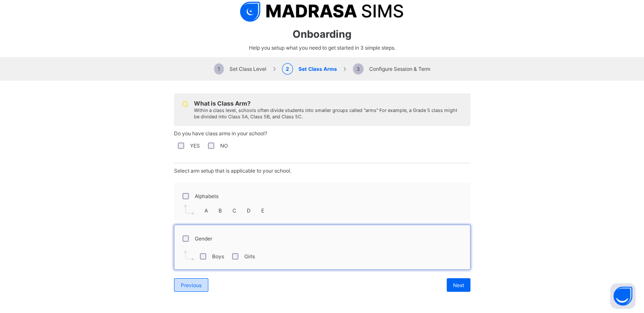  I want to click on span: A, so click(206, 210).